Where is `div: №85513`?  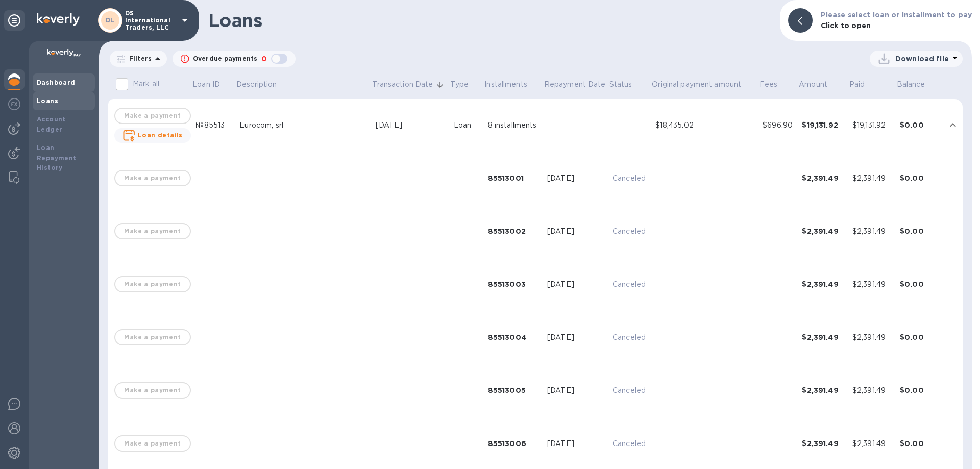
div: №85513 is located at coordinates (213, 125).